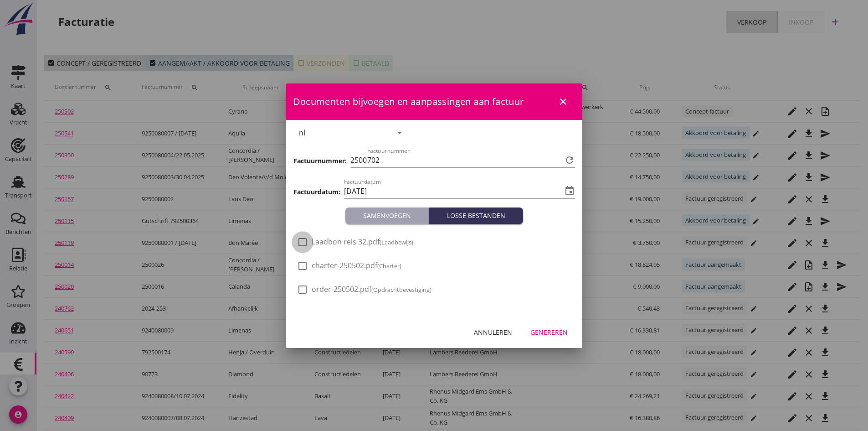 The image size is (868, 431). I want to click on span: charter-250502.pdf, so click(356, 265).